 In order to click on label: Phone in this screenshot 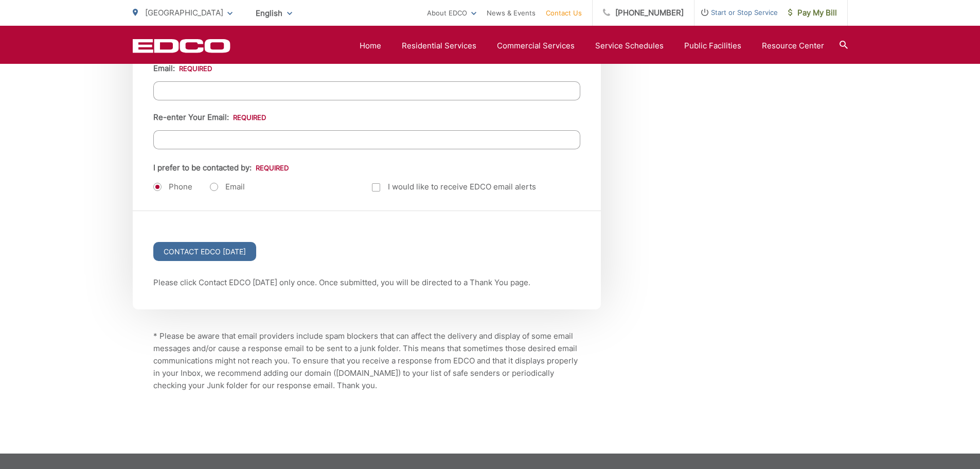, I will do `click(173, 187)`.